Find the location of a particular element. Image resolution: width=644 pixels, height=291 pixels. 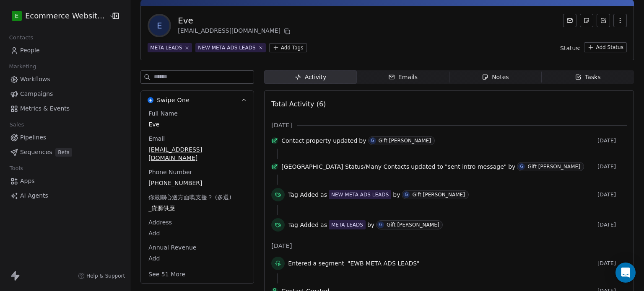

button: Swipe OneSwipe One is located at coordinates (197, 100).